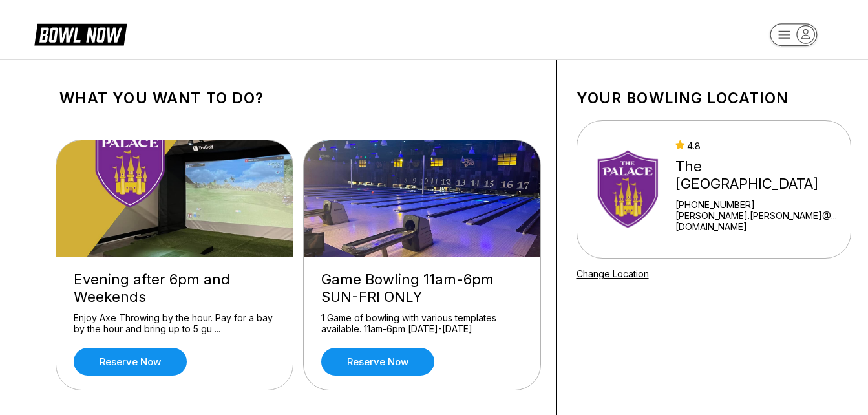  I want to click on div: Enjoy Axe Throwing by the hour. Pay for a bay by the hour and bring up to 5 gu ..., so click(175, 323).